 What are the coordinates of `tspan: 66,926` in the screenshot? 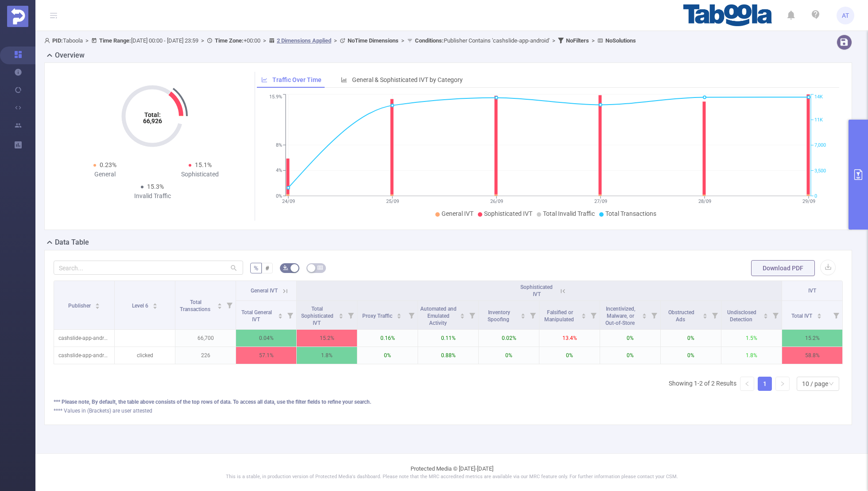 It's located at (152, 121).